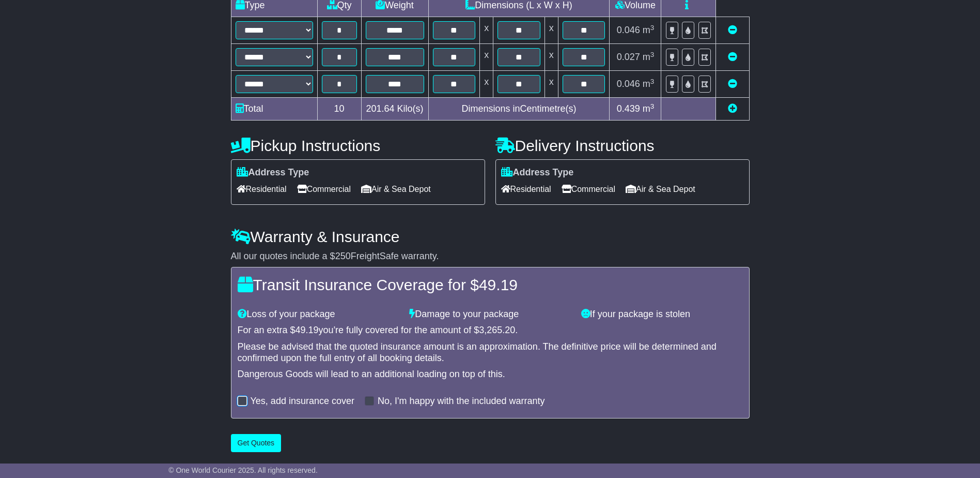  I want to click on span: 250, so click(343, 256).